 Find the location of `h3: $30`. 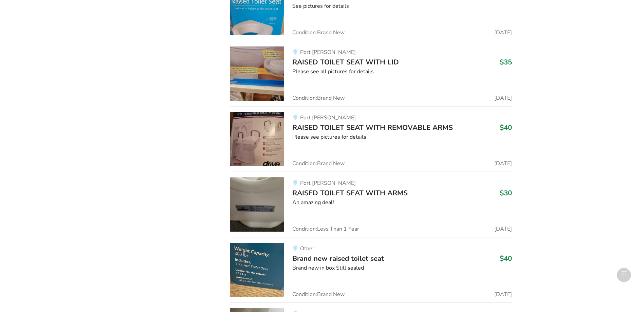

h3: $30 is located at coordinates (506, 193).